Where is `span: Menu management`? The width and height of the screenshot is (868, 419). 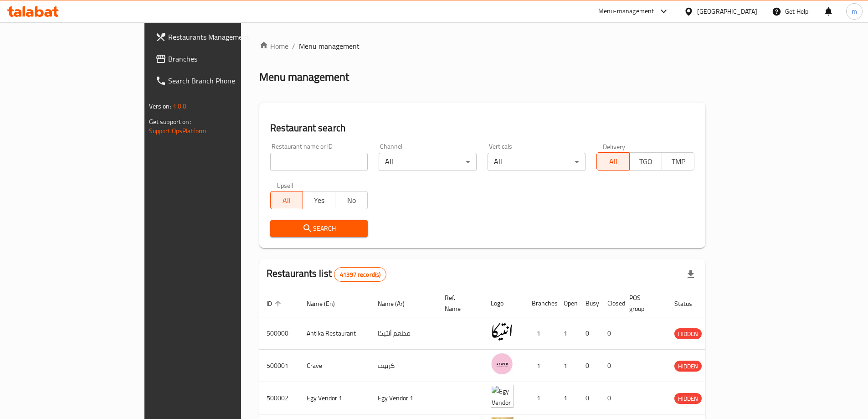
span: Menu management is located at coordinates (329, 46).